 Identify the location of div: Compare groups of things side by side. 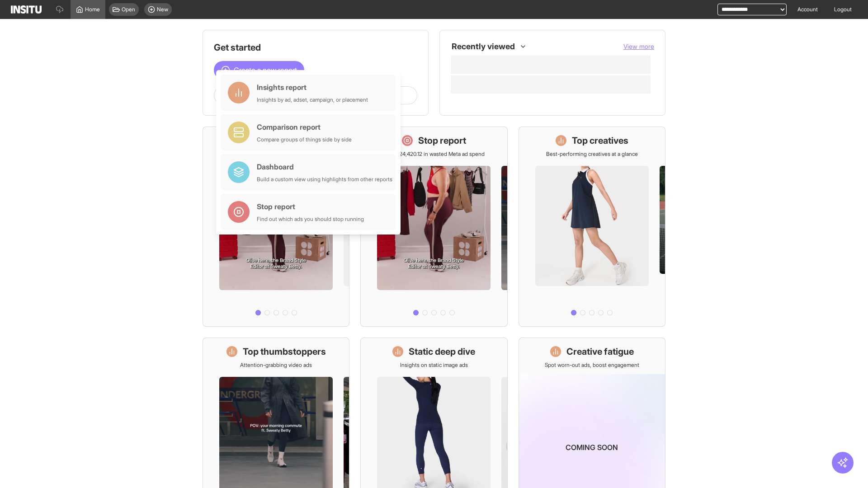
(304, 140).